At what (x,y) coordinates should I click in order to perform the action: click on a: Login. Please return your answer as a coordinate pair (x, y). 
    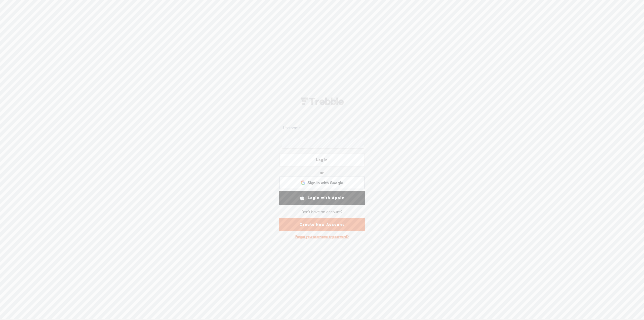
    Looking at the image, I should click on (322, 160).